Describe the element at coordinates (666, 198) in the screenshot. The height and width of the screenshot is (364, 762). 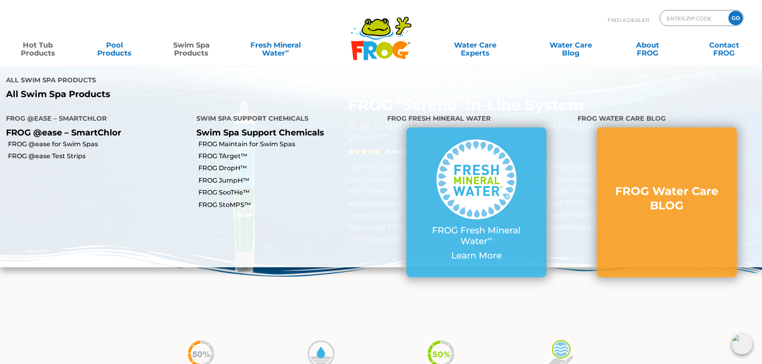
I see `h3: FROG Water Care BLOG` at that location.